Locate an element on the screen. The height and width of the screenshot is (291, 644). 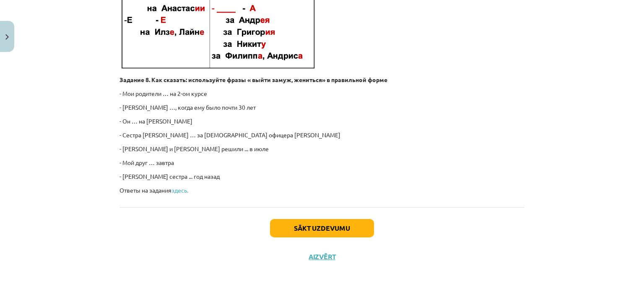
p: - Мой друг … завтра is located at coordinates (322, 162).